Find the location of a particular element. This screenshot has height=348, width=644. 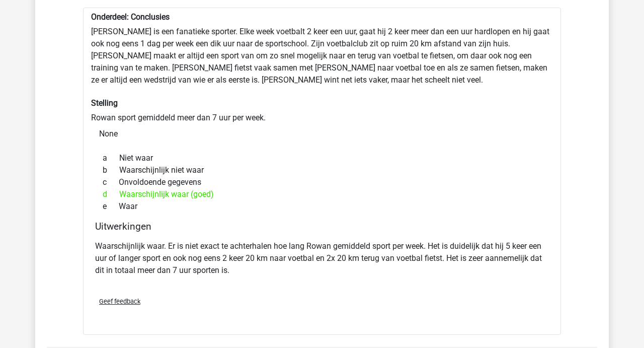

span: e is located at coordinates (111, 206).